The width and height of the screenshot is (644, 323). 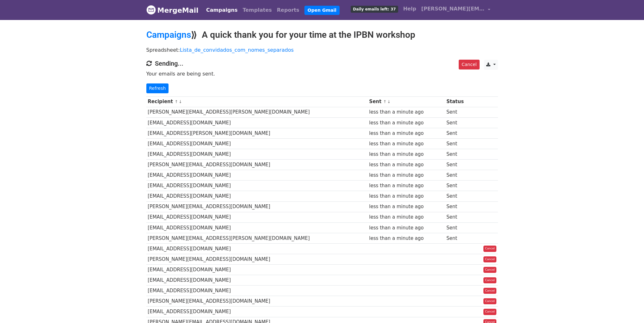 I want to click on th: Recipient, so click(x=257, y=101).